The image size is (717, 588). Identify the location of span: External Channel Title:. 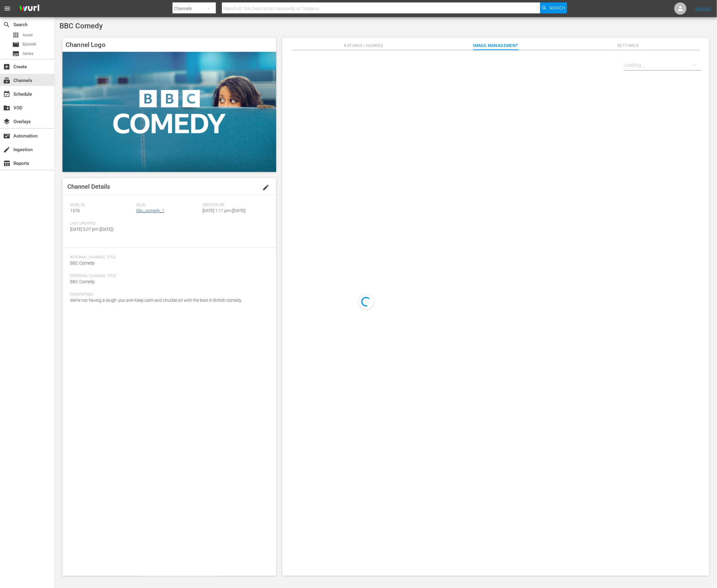
(168, 276).